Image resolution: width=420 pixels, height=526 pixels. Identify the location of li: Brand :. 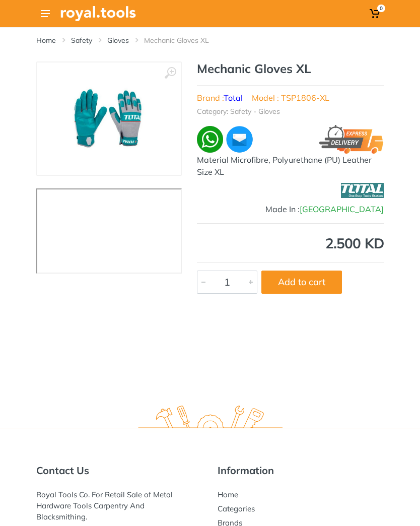
(220, 98).